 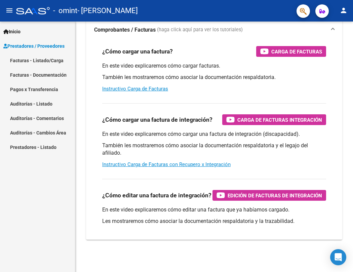 What do you see at coordinates (297, 51) in the screenshot?
I see `span: Carga de Facturas` at bounding box center [297, 51].